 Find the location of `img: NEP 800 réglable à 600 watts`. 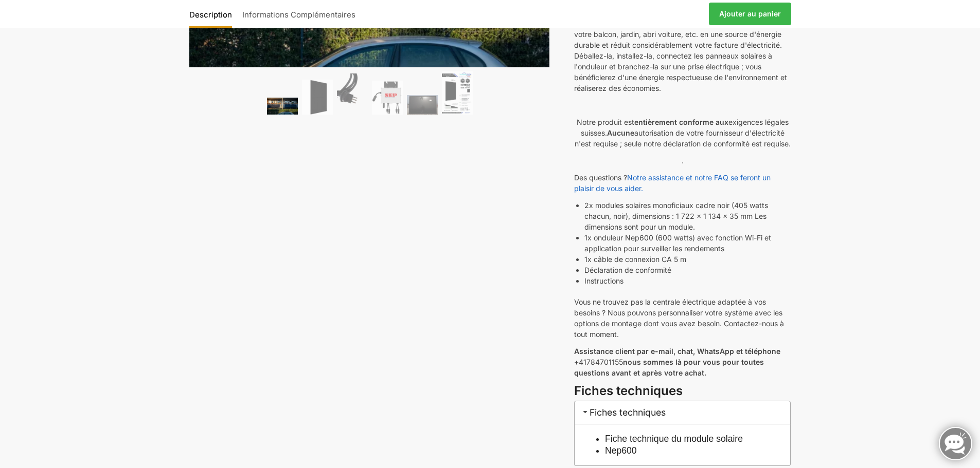

img: NEP 800 réglable à 600 watts is located at coordinates (387, 98).